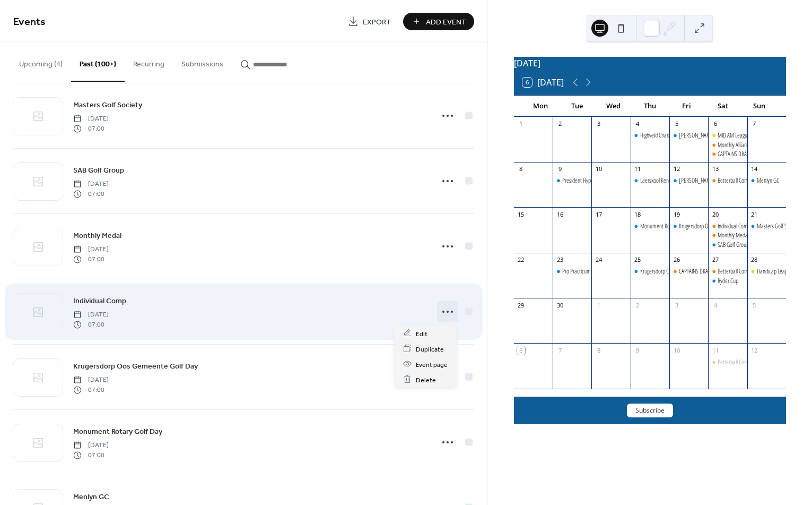 Image resolution: width=812 pixels, height=505 pixels. I want to click on div: 12, so click(676, 168).